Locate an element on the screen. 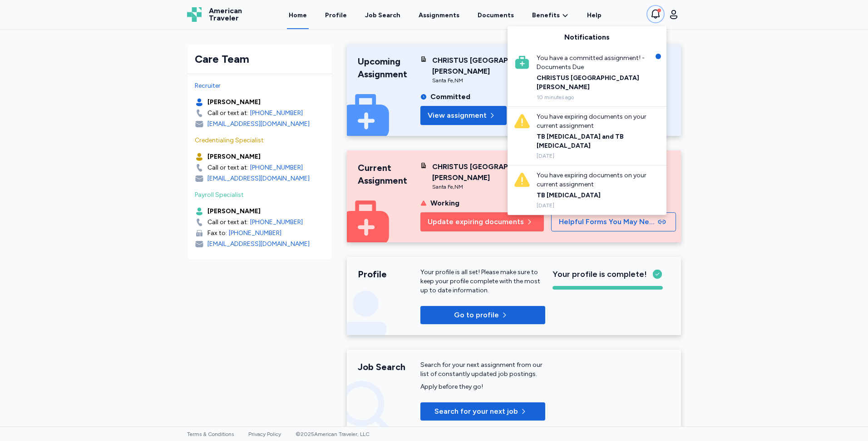  p: Your profile is all set! Please make sure to keep your profile complete with the most up to date ... is located at coordinates (482, 282).